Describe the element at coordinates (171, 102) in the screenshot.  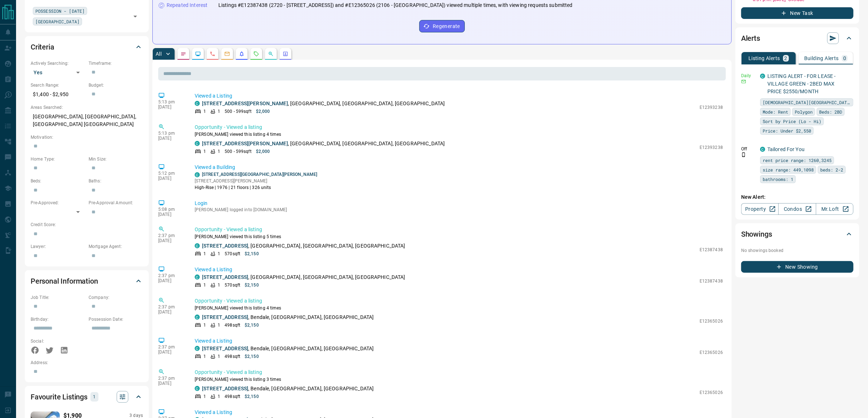
I see `p: 5:13 pm` at that location.